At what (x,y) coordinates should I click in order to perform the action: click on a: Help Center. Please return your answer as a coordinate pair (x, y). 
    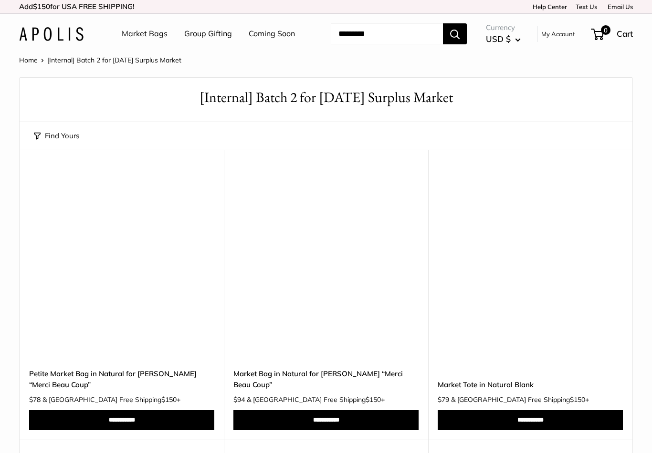
    Looking at the image, I should click on (548, 7).